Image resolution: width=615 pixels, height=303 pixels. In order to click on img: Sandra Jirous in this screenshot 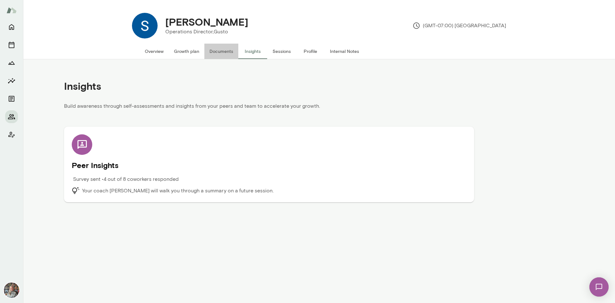, I will do `click(145, 26)`.